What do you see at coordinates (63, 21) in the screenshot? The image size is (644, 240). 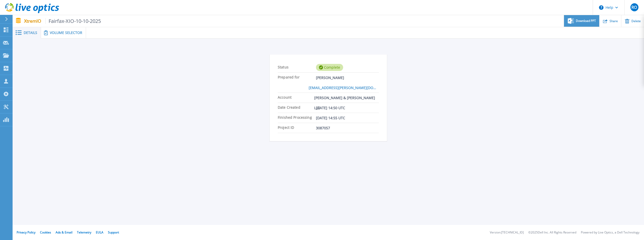 I see `p: XtremIO` at bounding box center [63, 21].